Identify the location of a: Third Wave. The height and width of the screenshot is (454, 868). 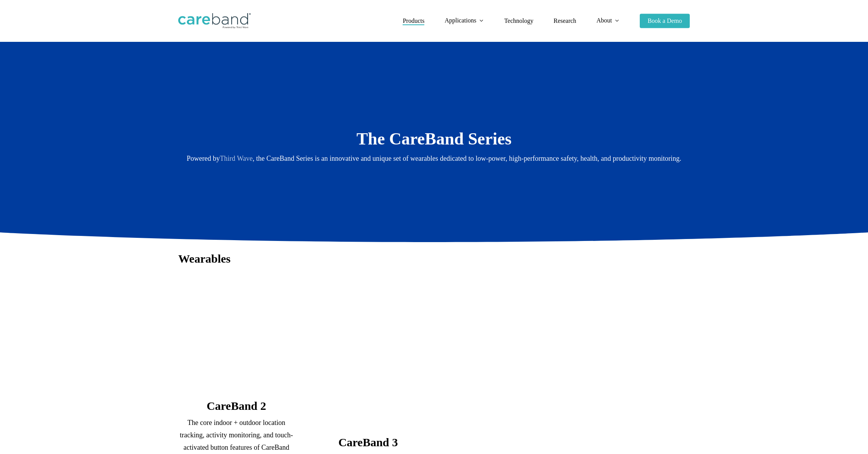
(236, 158).